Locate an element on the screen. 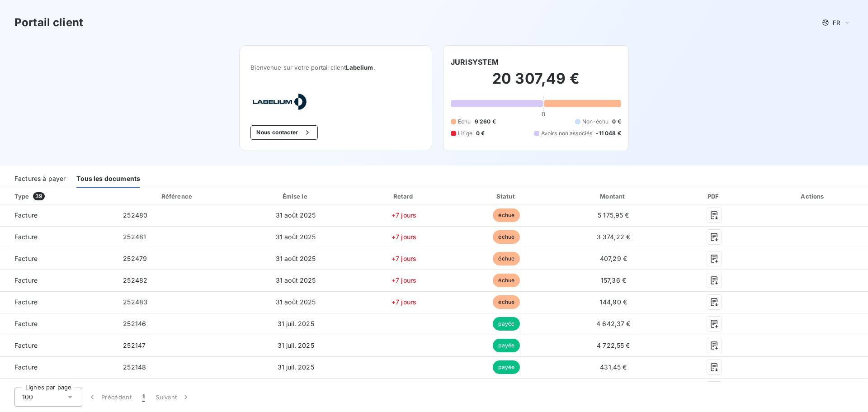 The height and width of the screenshot is (412, 868). button: Nous contacter is located at coordinates (284, 132).